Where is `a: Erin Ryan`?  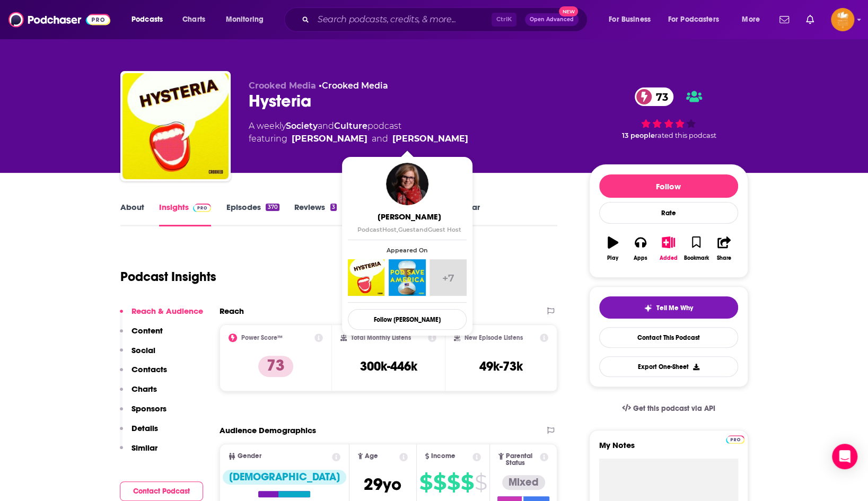
a: Erin Ryan is located at coordinates (330, 139).